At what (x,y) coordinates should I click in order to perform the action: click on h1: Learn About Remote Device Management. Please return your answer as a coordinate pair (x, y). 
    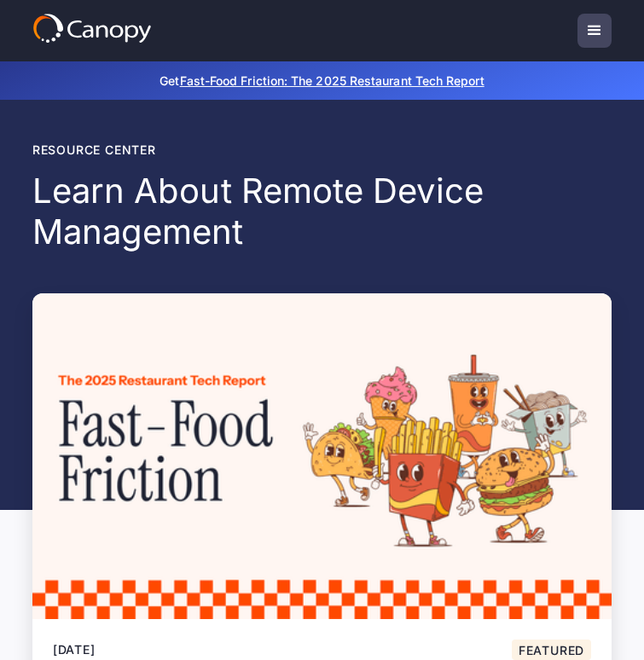
    Looking at the image, I should click on (322, 211).